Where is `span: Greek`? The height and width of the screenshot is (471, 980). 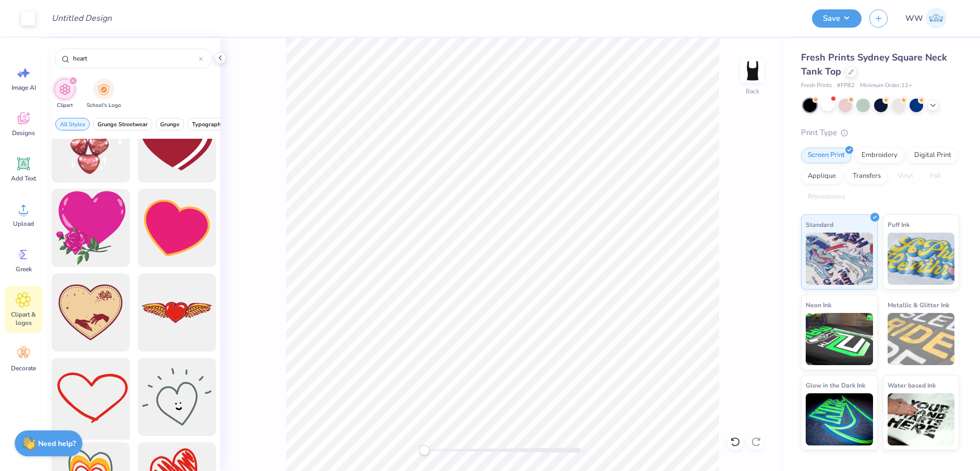
span: Greek is located at coordinates (23, 269).